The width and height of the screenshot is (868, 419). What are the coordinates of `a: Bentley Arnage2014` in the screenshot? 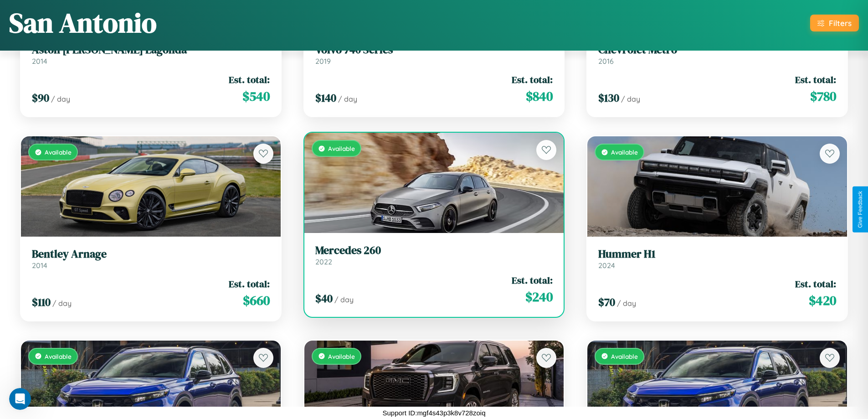 It's located at (151, 259).